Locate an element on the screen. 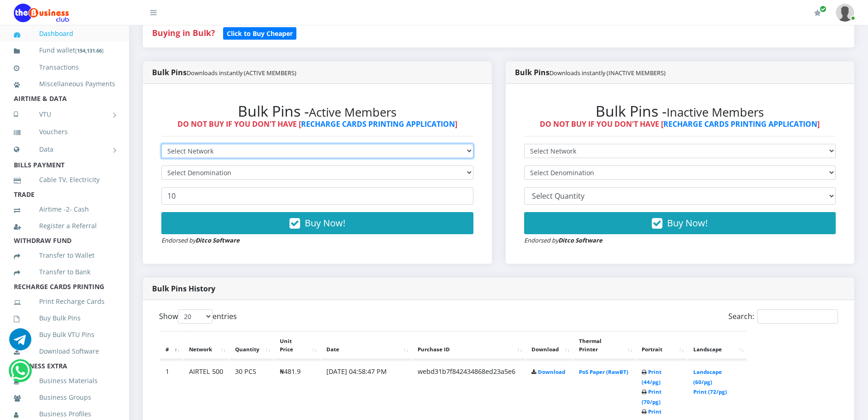 This screenshot has height=420, width=868. a: Business Materials is located at coordinates (65, 381).